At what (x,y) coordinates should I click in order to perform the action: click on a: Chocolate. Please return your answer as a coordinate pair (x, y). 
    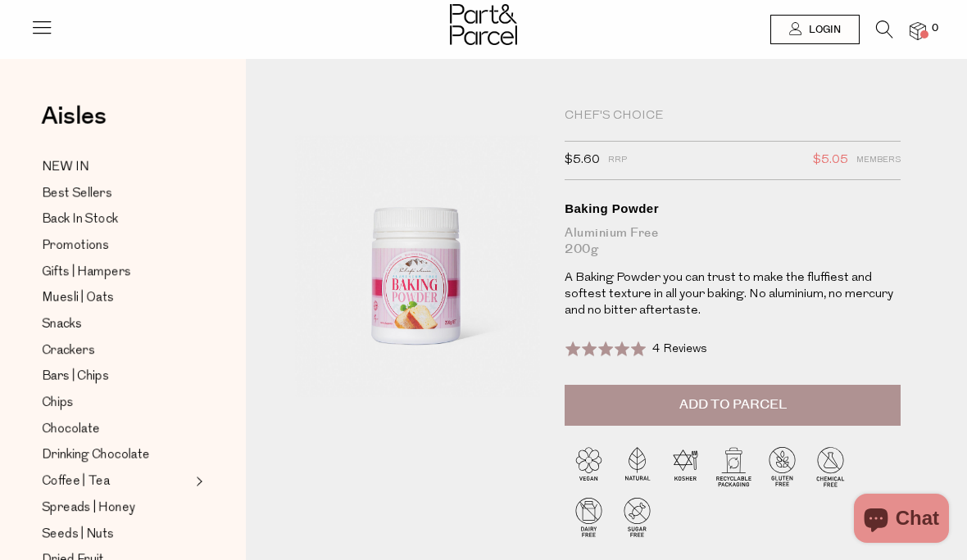
    Looking at the image, I should click on (117, 429).